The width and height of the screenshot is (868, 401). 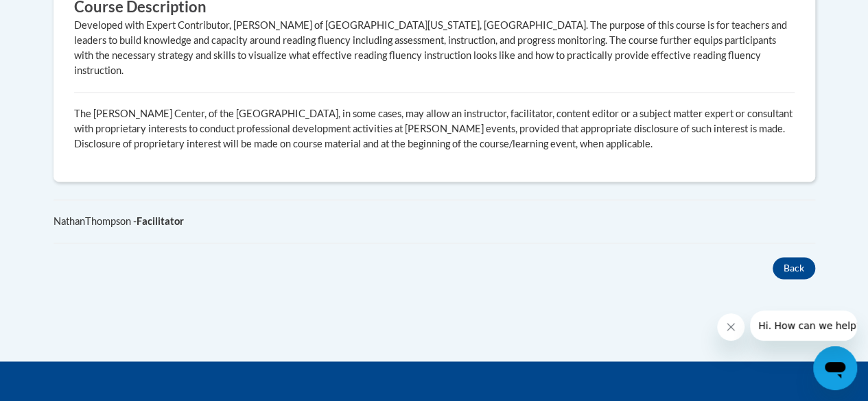 I want to click on span: Hi. How can we help?, so click(x=60, y=15).